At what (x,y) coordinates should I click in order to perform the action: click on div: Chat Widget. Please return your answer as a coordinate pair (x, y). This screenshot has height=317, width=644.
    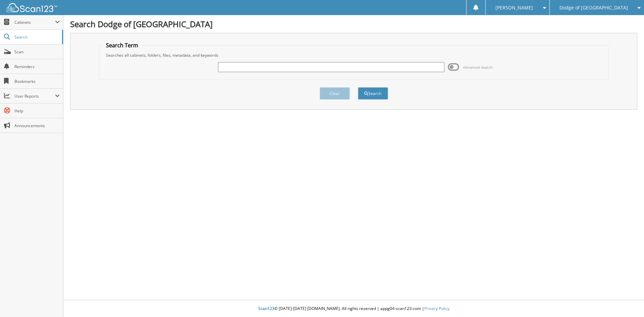
    Looking at the image, I should click on (627, 301).